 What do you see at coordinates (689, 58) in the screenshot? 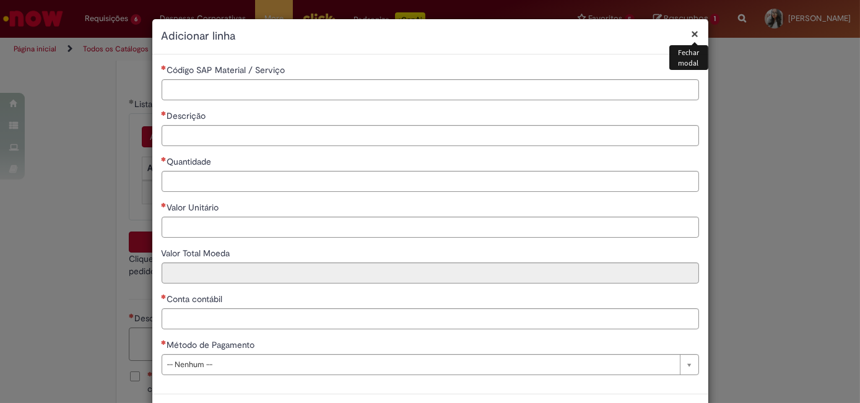
I see `div: Fechar modal` at bounding box center [689, 58].